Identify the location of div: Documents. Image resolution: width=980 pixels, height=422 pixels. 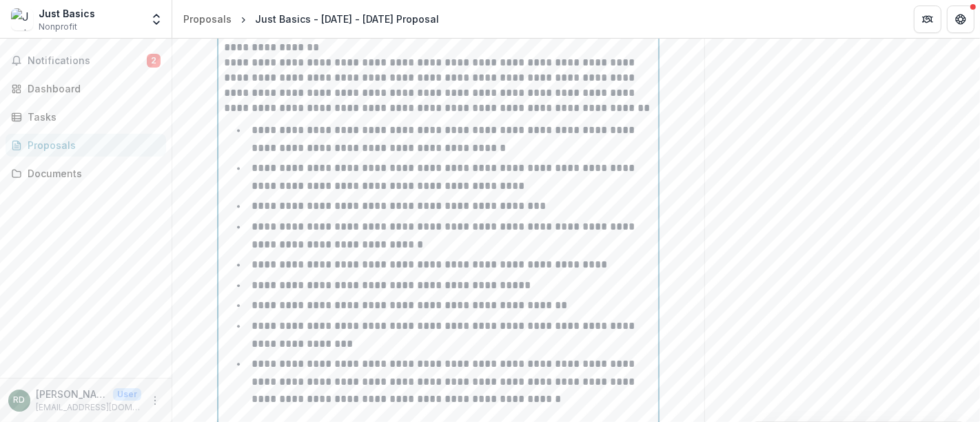
(91, 173).